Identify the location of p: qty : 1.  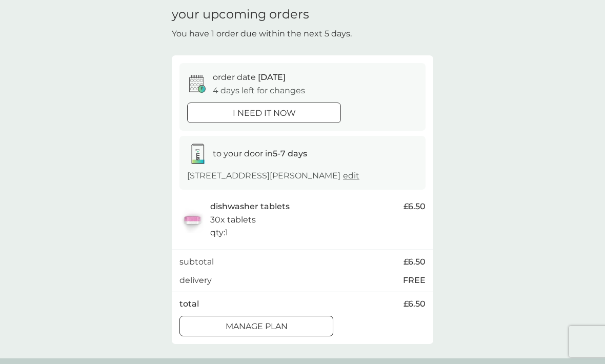
(219, 232).